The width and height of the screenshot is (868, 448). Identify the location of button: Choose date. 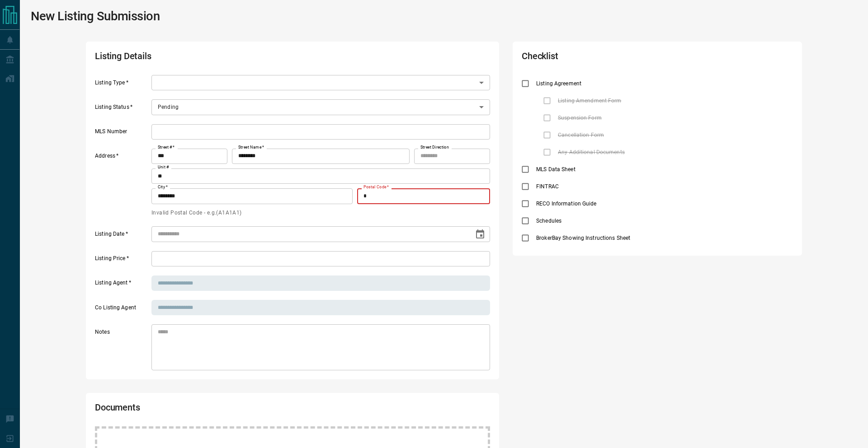
(480, 235).